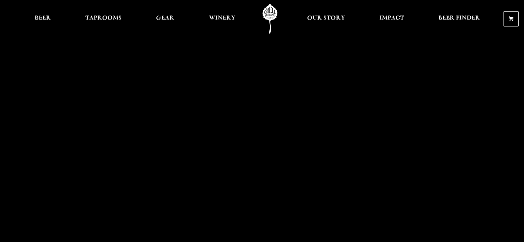 Image resolution: width=524 pixels, height=242 pixels. I want to click on span: Beer Finder, so click(459, 18).